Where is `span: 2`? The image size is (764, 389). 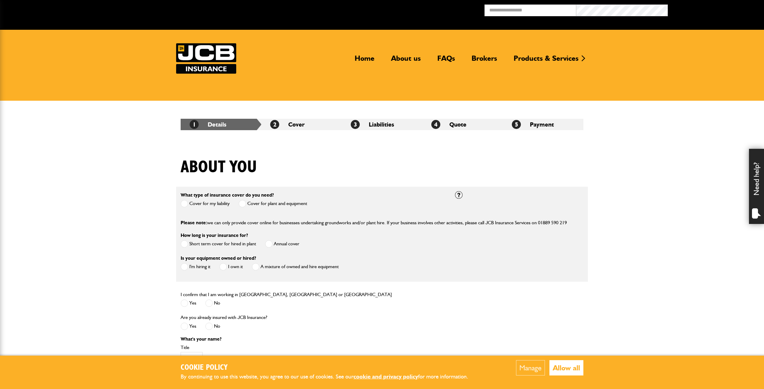 span: 2 is located at coordinates (275, 124).